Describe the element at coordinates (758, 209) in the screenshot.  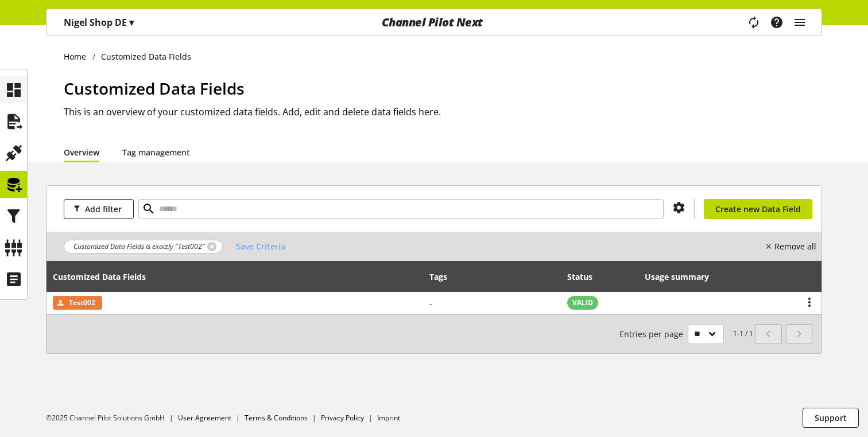
I see `span: Create new Data Field` at that location.